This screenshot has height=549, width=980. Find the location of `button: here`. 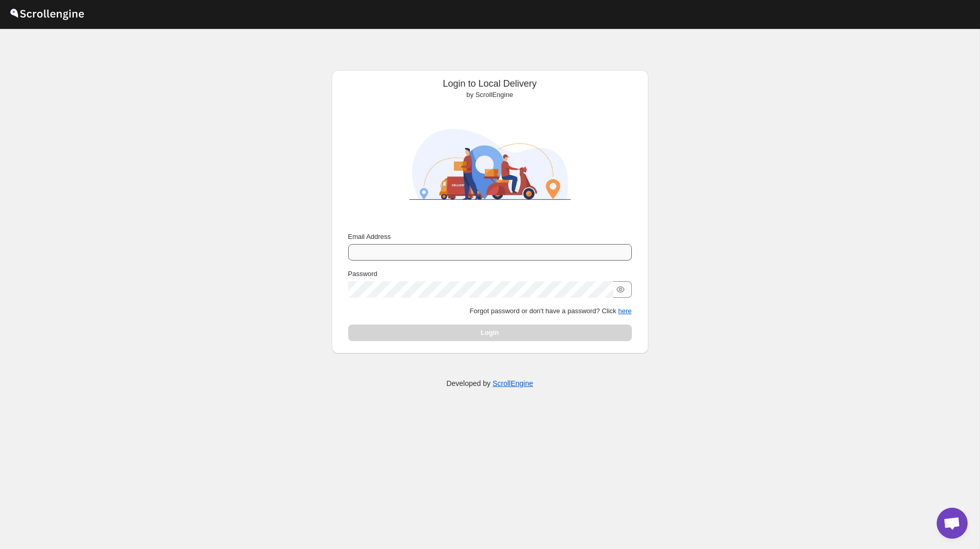

button: here is located at coordinates (624, 311).